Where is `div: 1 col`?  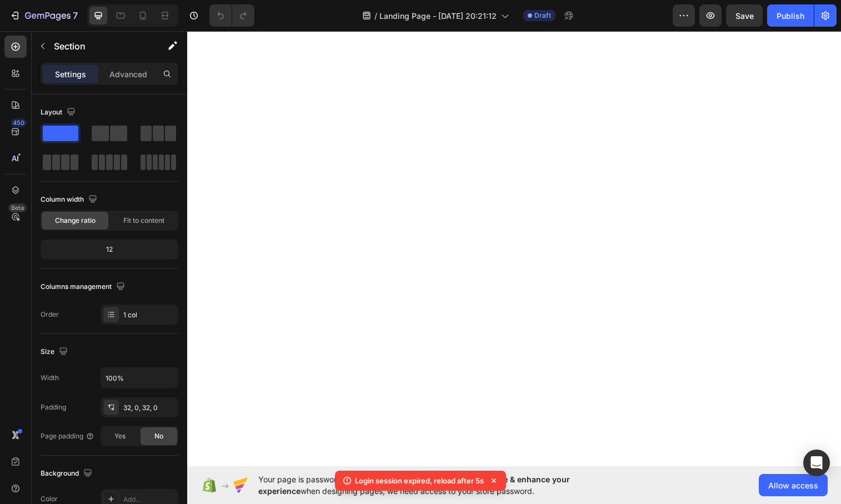 div: 1 col is located at coordinates (150, 315).